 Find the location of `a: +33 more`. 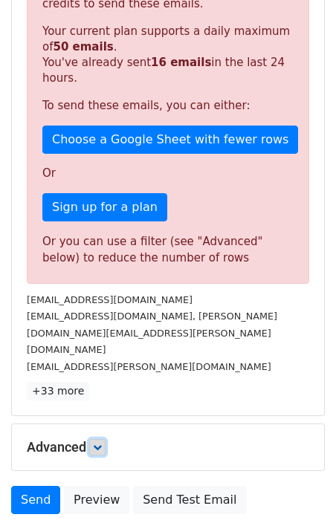

a: +33 more is located at coordinates (58, 391).